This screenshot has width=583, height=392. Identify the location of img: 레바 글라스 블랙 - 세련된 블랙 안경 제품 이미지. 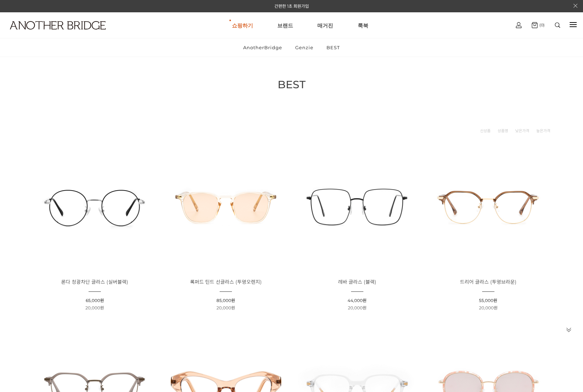
(357, 206).